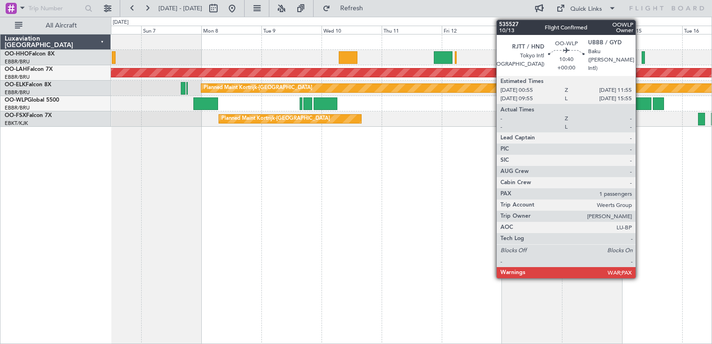  What do you see at coordinates (32, 100) in the screenshot?
I see `a: OO-WLPGlobal 5500` at bounding box center [32, 100].